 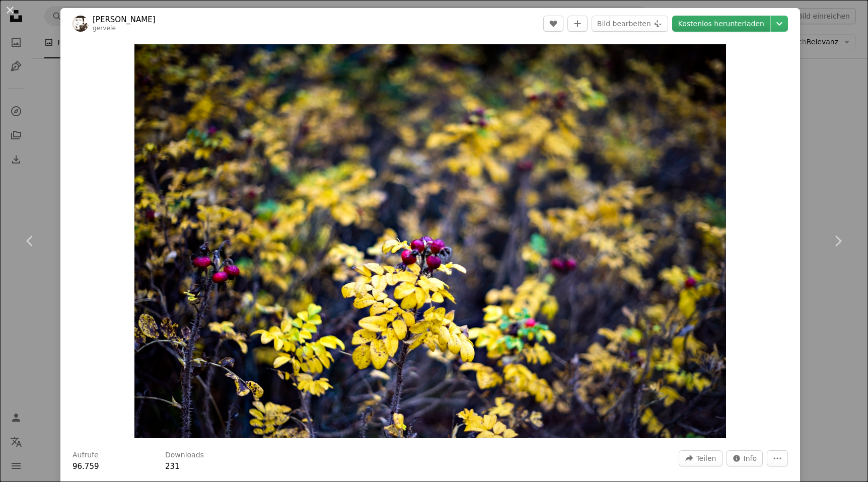 I want to click on a: Zum Profil von Rasa Kasparaviciene, so click(x=81, y=23).